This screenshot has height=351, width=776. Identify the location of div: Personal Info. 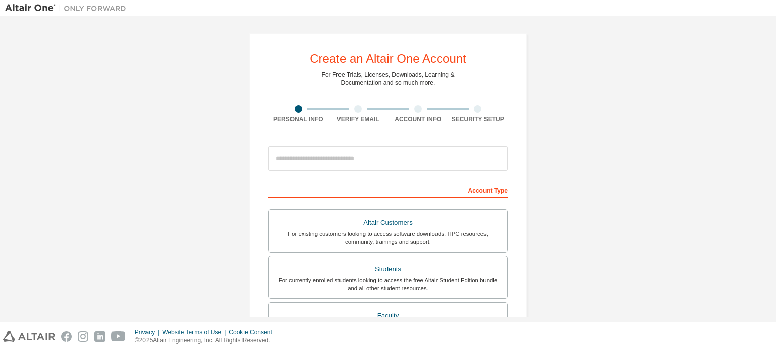
(298, 119).